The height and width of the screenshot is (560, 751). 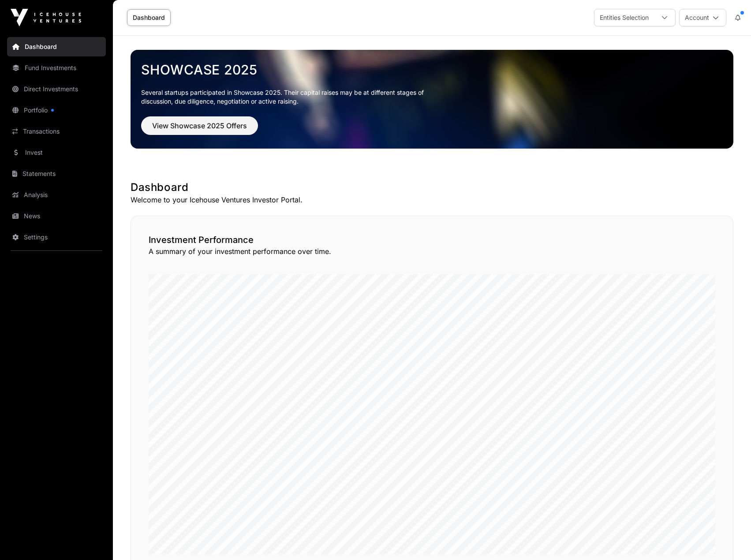 I want to click on a: Portfolio, so click(x=57, y=110).